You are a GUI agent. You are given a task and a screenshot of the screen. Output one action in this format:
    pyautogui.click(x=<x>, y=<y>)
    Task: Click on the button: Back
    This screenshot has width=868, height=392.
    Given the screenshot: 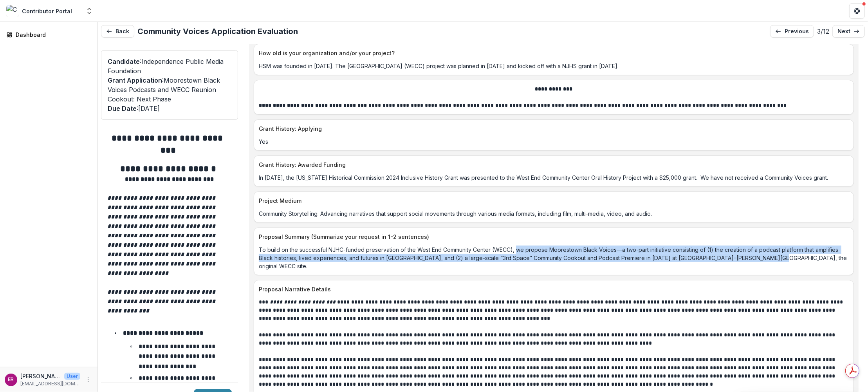 What is the action you would take?
    pyautogui.click(x=117, y=31)
    